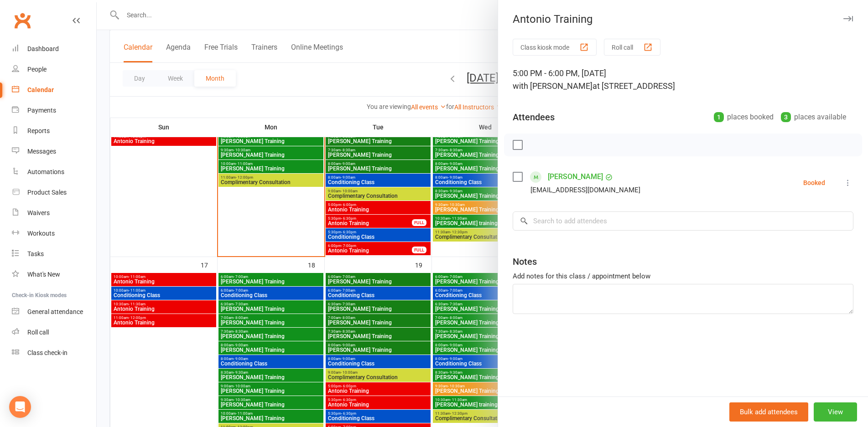 The image size is (868, 427). I want to click on div: Dashboard, so click(43, 49).